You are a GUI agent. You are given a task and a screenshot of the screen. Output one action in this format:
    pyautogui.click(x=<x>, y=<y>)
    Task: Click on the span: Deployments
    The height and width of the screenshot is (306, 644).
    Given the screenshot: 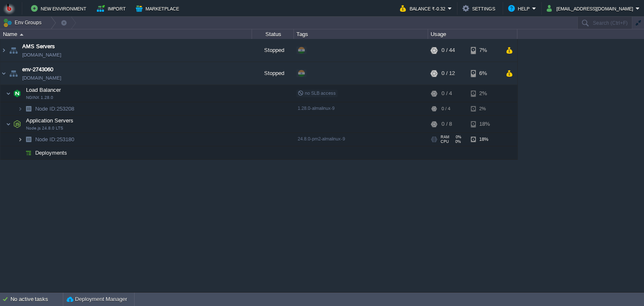 What is the action you would take?
    pyautogui.click(x=51, y=152)
    